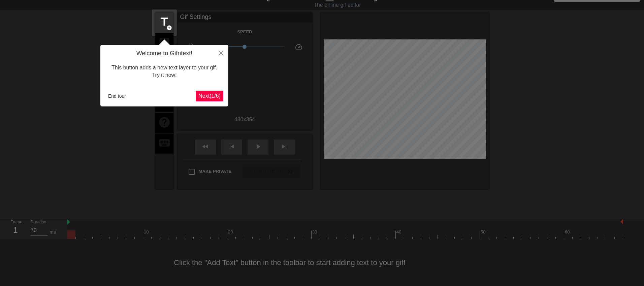 The image size is (644, 286). What do you see at coordinates (164, 54) in the screenshot?
I see `h4: Welcome to Gifntext!` at bounding box center [164, 54].